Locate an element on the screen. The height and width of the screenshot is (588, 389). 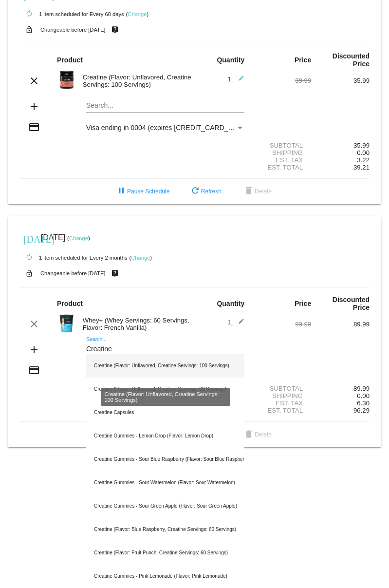
div: 99.99 is located at coordinates (282, 324).